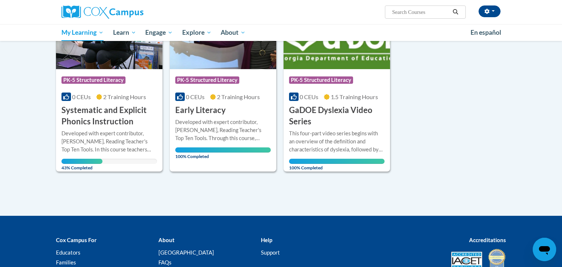  I want to click on b: Accreditations, so click(487, 240).